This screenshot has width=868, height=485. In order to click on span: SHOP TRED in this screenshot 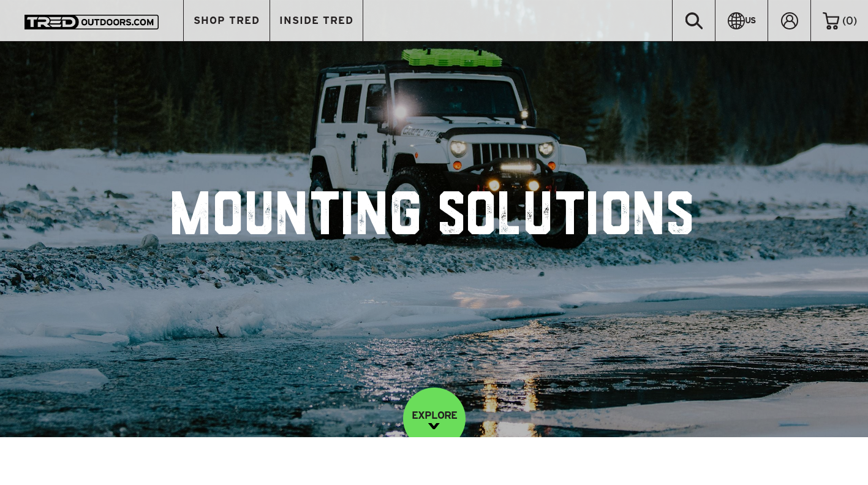, I will do `click(226, 20)`.